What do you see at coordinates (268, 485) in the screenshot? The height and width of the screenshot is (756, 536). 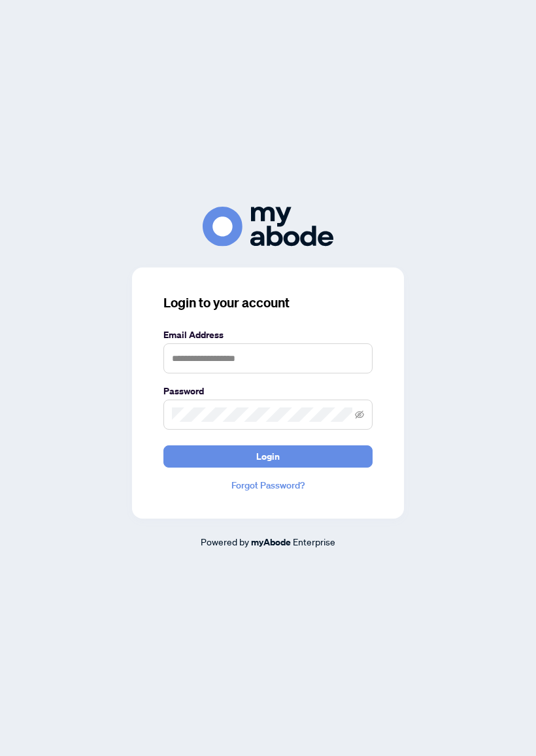 I see `a: Forgot Password?` at bounding box center [268, 485].